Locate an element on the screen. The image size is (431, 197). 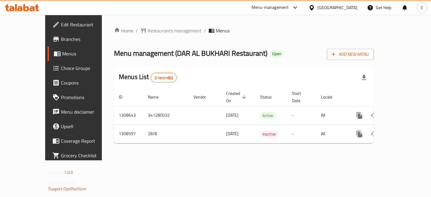
a: Upsell is located at coordinates (82, 126).